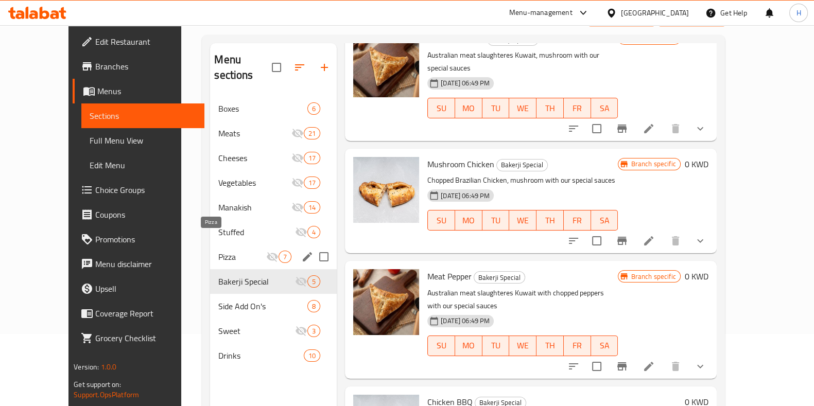 This screenshot has height=406, width=814. What do you see at coordinates (139, 314) in the screenshot?
I see `a: Coverage Report` at bounding box center [139, 314].